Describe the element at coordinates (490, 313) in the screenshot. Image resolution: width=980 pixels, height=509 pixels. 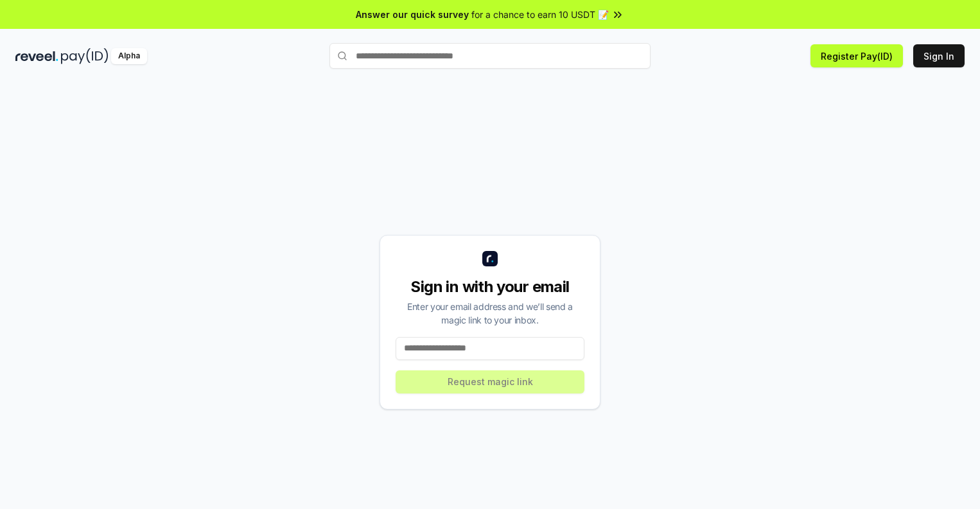
I see `div: Enter your email address and we’ll send a magic link to your inbox.` at that location.